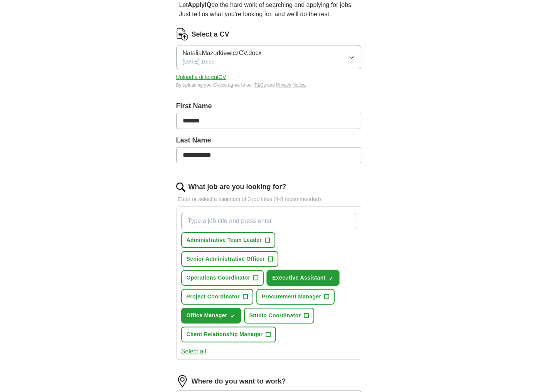 The image size is (537, 392). I want to click on span: Procurement Manager, so click(291, 297).